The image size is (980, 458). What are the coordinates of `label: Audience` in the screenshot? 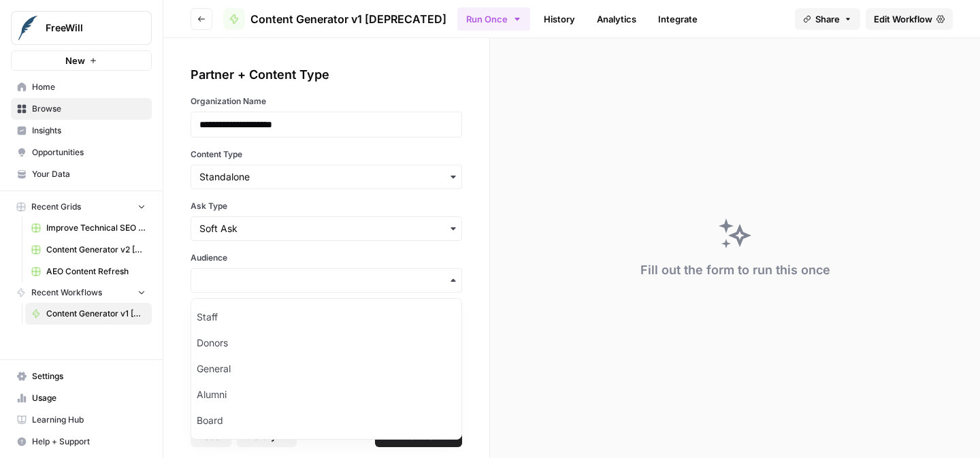 It's located at (326, 258).